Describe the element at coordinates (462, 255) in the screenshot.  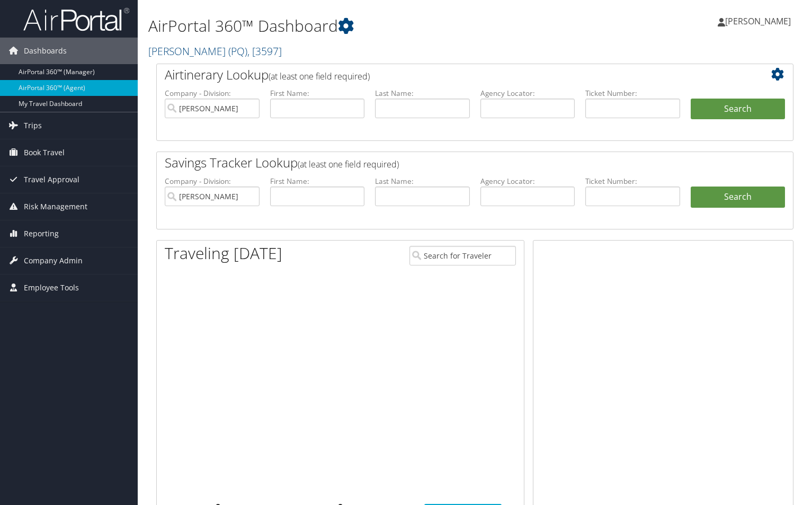
I see `input: Search for Traveler` at that location.